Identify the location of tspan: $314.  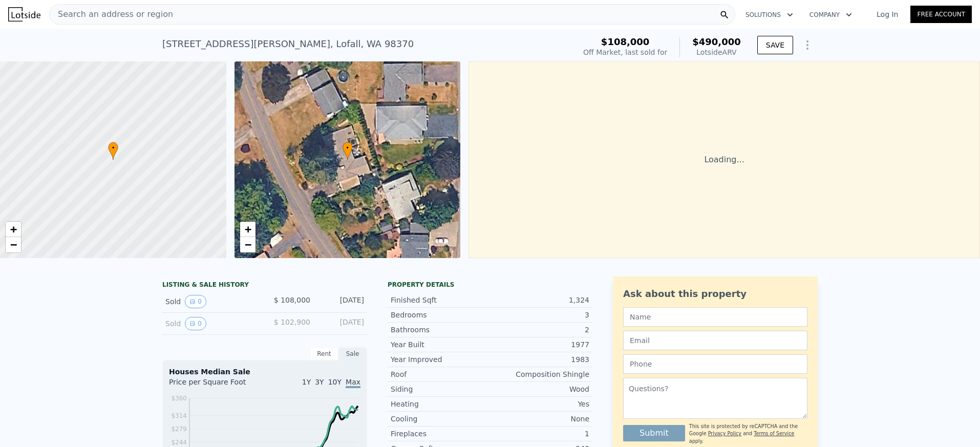
(179, 416).